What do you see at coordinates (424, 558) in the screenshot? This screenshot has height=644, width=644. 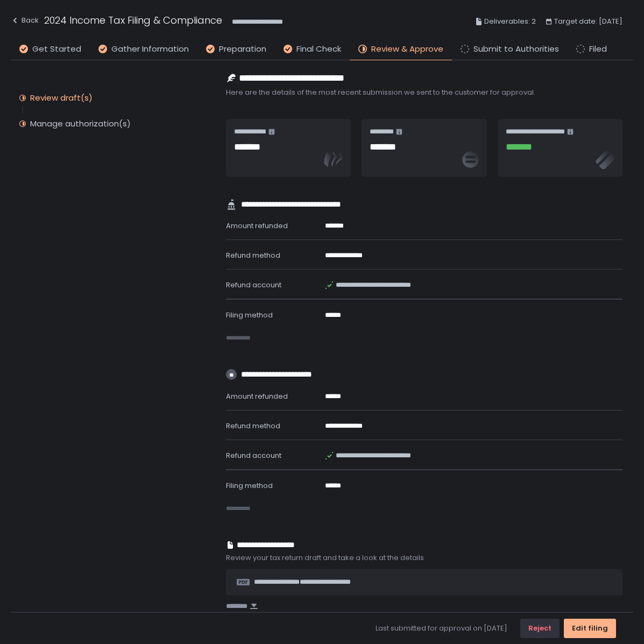 I see `span: Review your tax return draft and take a look at the details` at bounding box center [424, 558].